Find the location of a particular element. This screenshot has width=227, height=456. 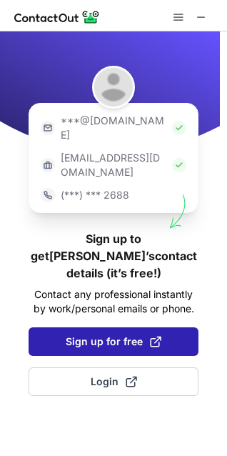

img: ContactOut v5.3.10 is located at coordinates (57, 17).